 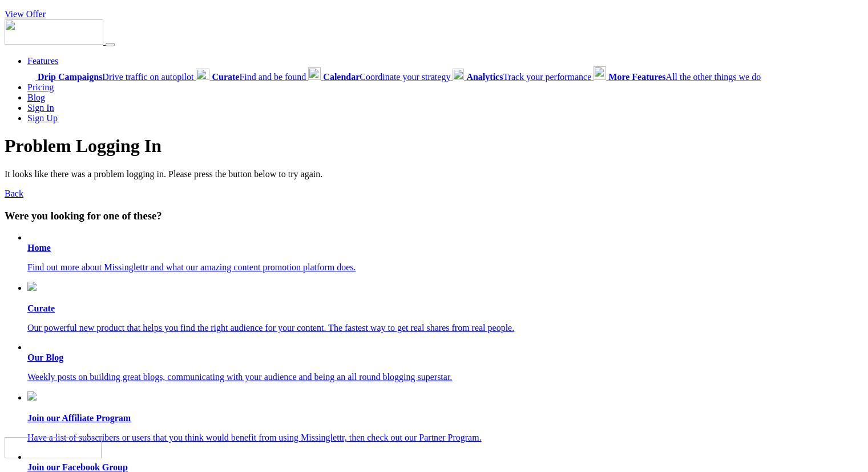 I want to click on span: Track your performance, so click(x=529, y=76).